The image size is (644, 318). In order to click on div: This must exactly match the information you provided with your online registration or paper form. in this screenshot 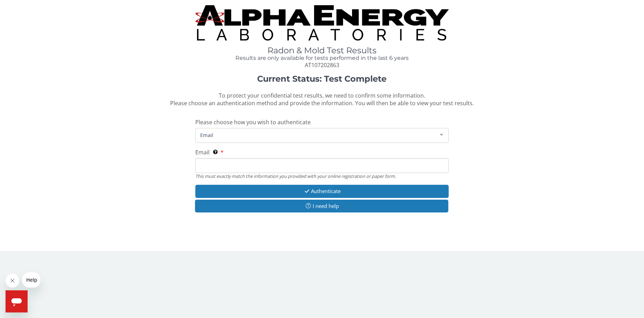, I will do `click(322, 176)`.